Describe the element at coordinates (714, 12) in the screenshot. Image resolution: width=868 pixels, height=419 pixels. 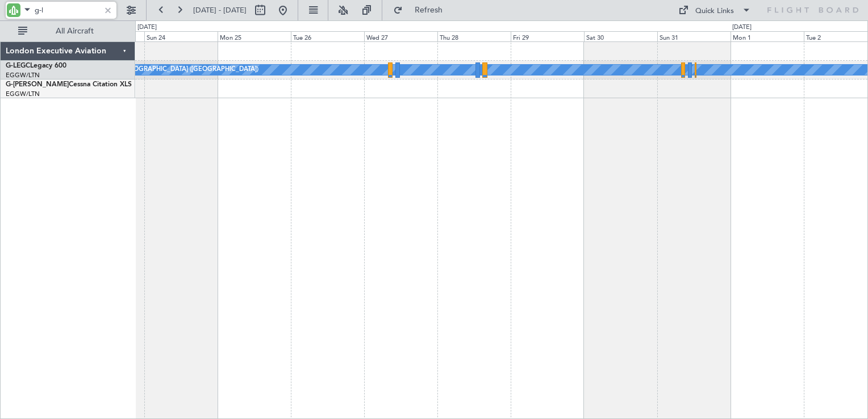
I see `div: Quick Links` at that location.